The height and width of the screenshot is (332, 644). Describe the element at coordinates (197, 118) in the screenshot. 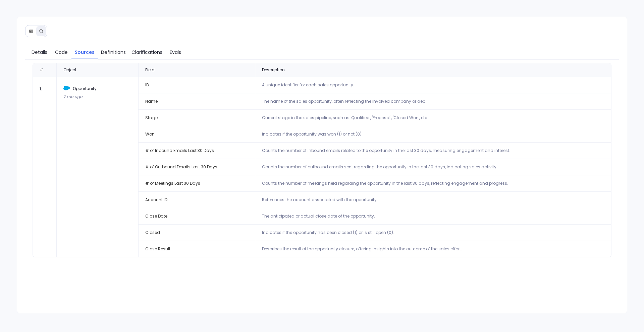

I see `td: Stage` at that location.